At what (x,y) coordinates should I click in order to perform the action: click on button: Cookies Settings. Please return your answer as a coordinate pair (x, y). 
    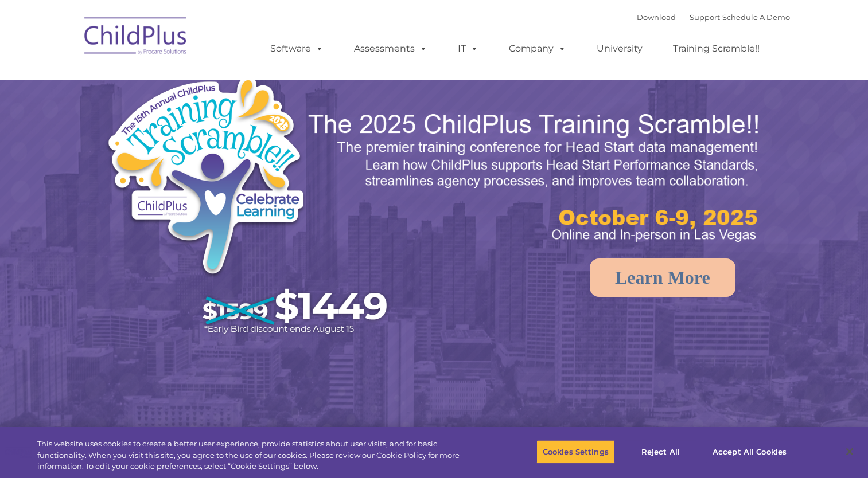
    Looking at the image, I should click on (576, 451).